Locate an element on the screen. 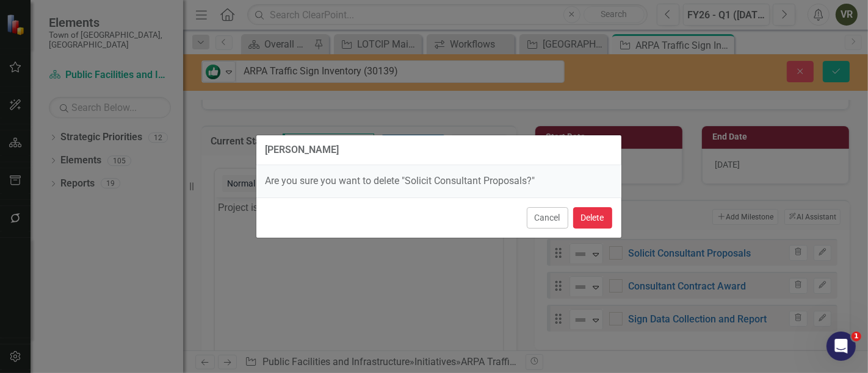  p: Project is complete. is located at coordinates (144, 11).